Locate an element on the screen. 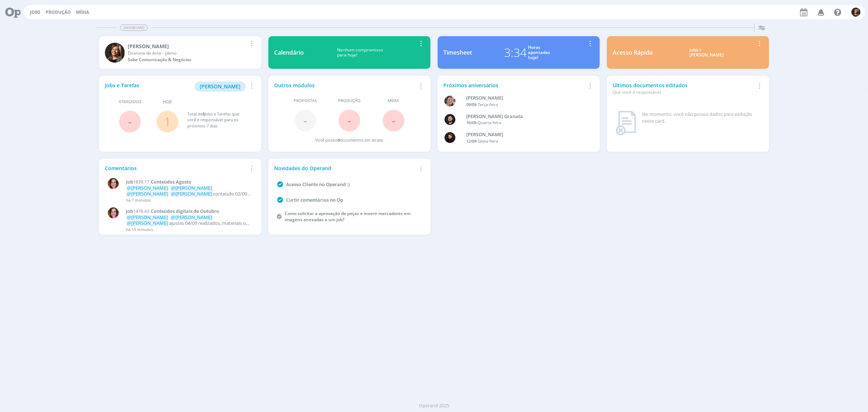  span: Conteúdos Agosto is located at coordinates (171, 182).